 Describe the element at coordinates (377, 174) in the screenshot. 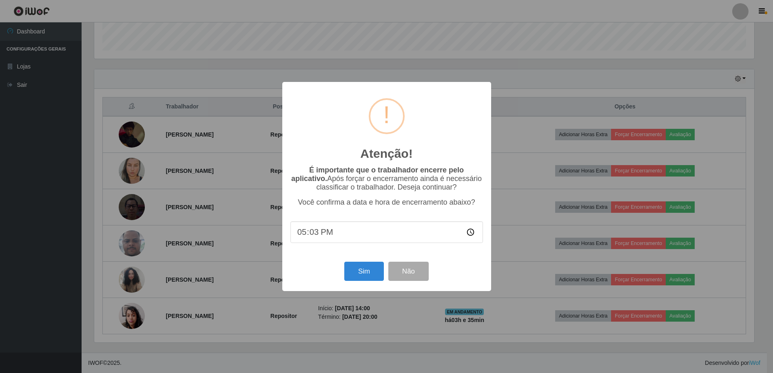

I see `b: É importante que o trabalhador encerre pelo aplicativo.` at that location.